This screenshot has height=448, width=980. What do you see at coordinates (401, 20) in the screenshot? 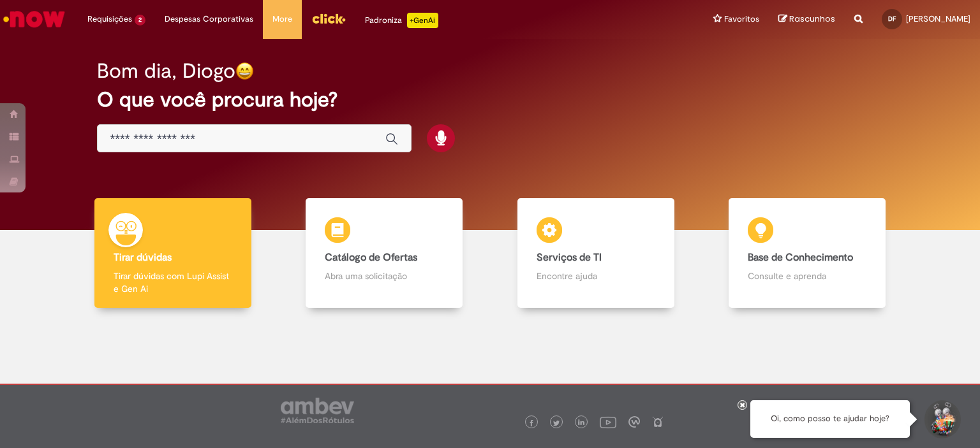
I see `div: Padroniza` at bounding box center [401, 20].